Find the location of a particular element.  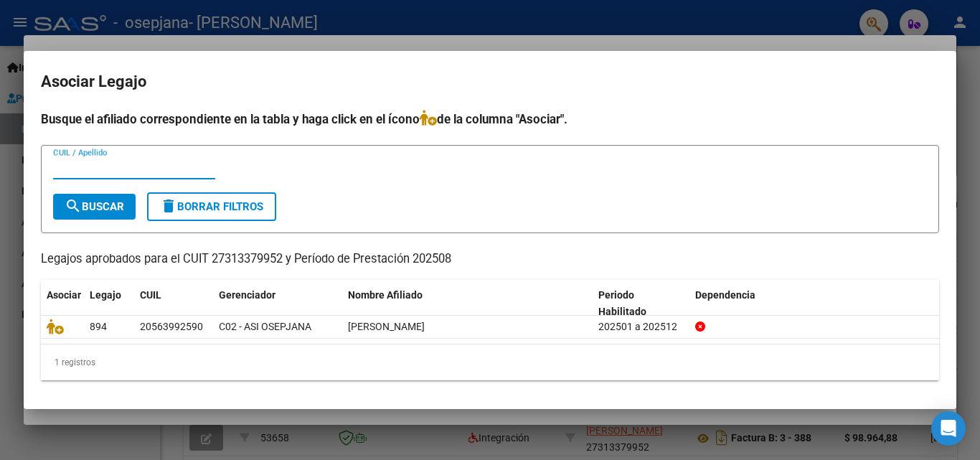

datatable-header-cell: Periodo Habilitado is located at coordinates (641, 304).